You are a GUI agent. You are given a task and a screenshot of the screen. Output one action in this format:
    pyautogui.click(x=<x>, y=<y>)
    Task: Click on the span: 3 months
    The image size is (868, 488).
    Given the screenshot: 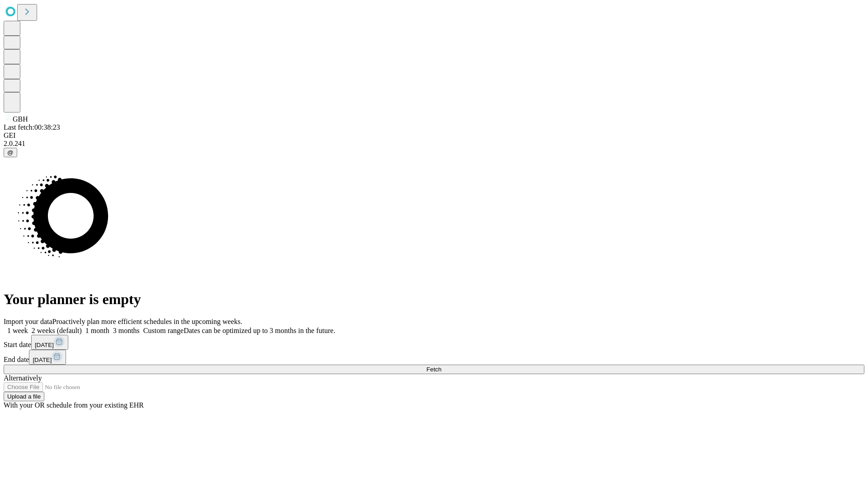 What is the action you would take?
    pyautogui.click(x=126, y=331)
    